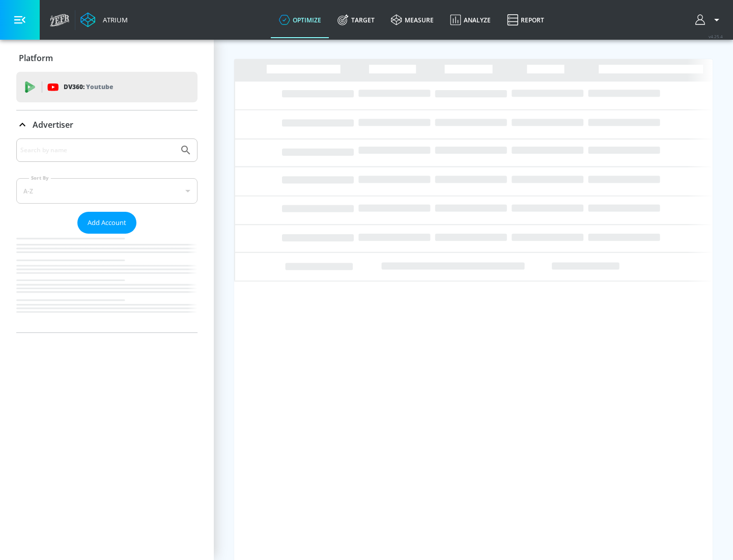 The image size is (733, 560). What do you see at coordinates (356, 20) in the screenshot?
I see `a: Target` at bounding box center [356, 20].